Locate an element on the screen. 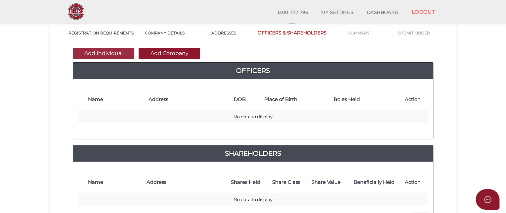 The height and width of the screenshot is (213, 506). a: DASHBOARD is located at coordinates (383, 13).